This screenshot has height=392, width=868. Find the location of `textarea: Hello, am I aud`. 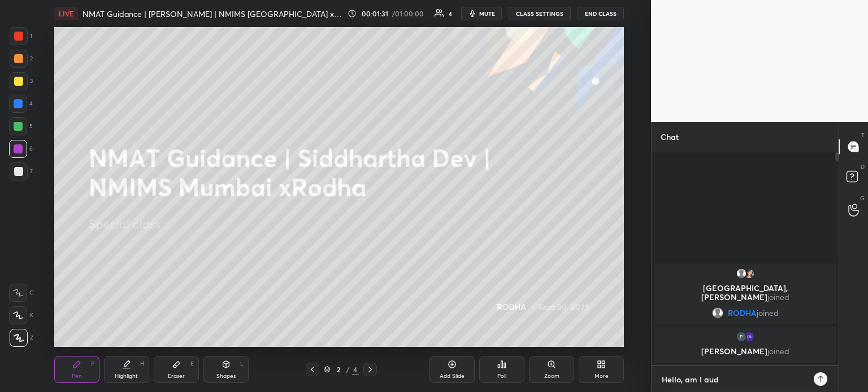

textarea: Hello, am I aud is located at coordinates (734, 380).